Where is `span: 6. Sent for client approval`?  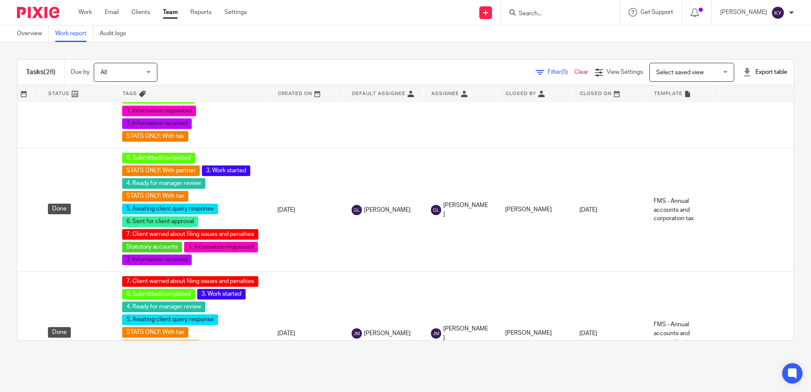
span: 6. Sent for client approval is located at coordinates (160, 221).